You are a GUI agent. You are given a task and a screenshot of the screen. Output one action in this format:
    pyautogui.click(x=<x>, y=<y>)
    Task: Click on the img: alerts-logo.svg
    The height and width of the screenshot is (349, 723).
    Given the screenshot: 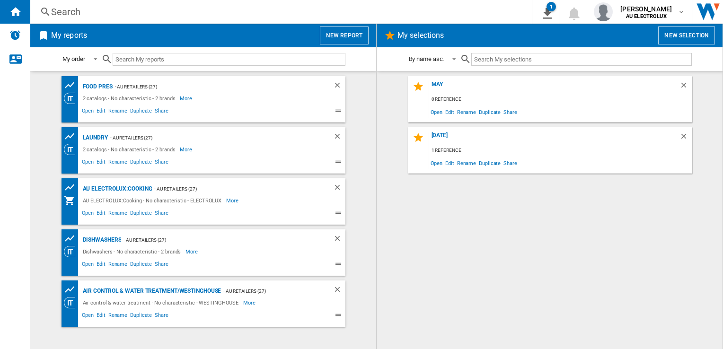 What is the action you would take?
    pyautogui.click(x=15, y=35)
    